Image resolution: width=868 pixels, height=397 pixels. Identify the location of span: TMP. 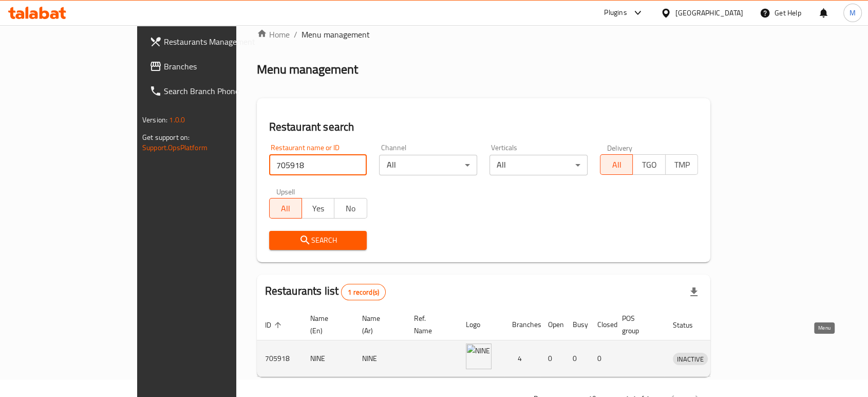
(681, 164).